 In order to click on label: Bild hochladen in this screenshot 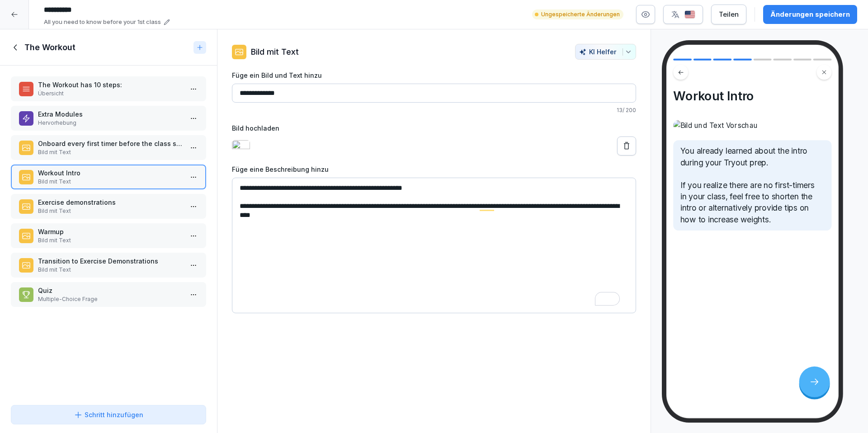, I will do `click(434, 128)`.